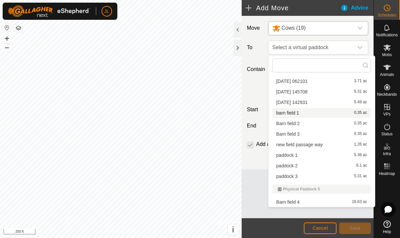 This screenshot has width=400, height=238. I want to click on label: Move, so click(255, 28).